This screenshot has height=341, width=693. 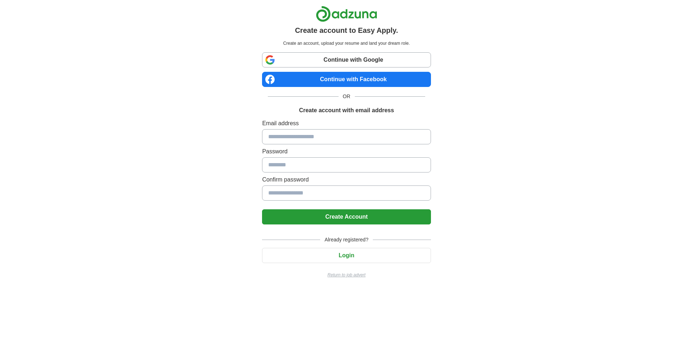 I want to click on label: Password, so click(x=346, y=152).